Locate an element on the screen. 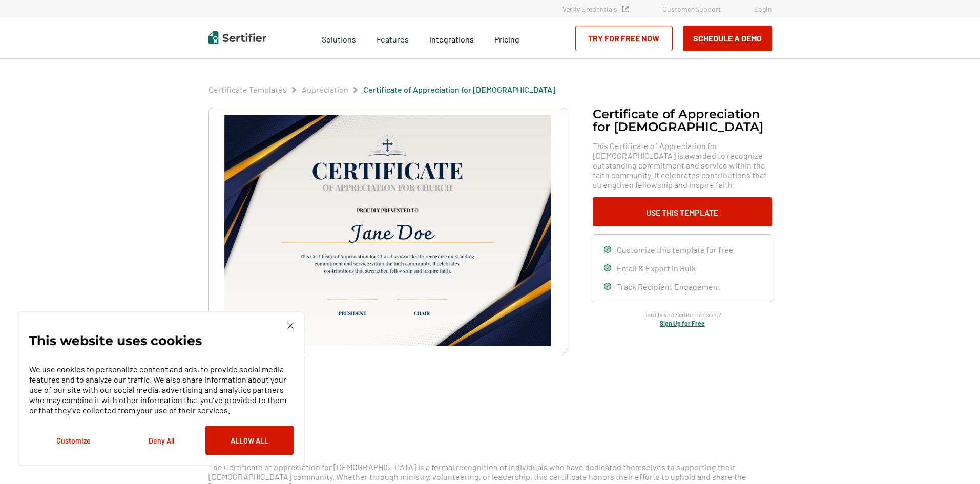 This screenshot has width=980, height=484. img: Cookie Popup Close is located at coordinates (291, 326).